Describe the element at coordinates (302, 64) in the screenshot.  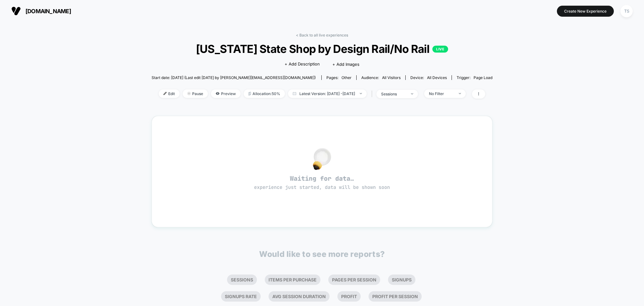
I see `span: + Add Description` at that location.